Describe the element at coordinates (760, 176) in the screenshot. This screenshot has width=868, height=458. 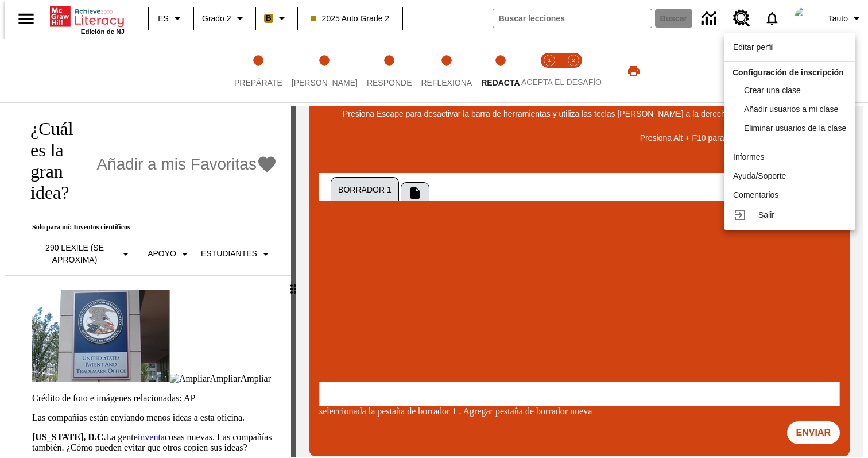
I see `span: Ayuda/Soporte` at that location.